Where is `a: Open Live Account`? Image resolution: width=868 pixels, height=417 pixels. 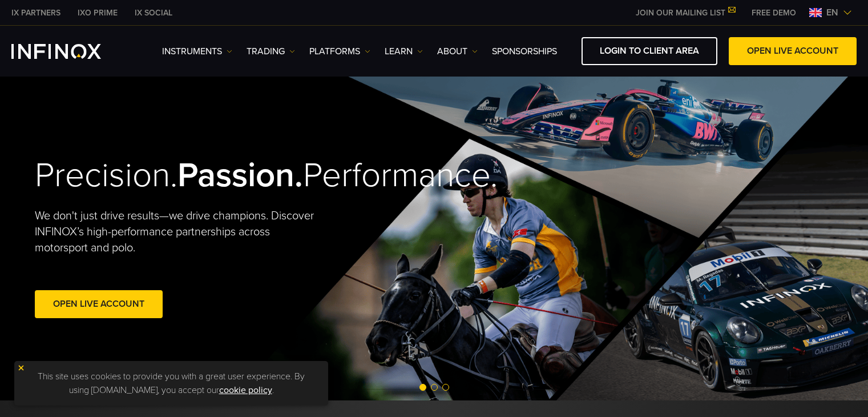 a: Open Live Account is located at coordinates (99, 304).